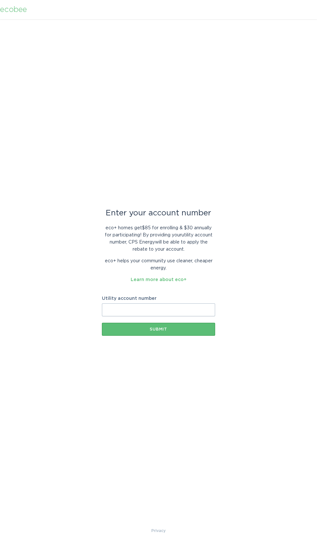 Image resolution: width=317 pixels, height=544 pixels. What do you see at coordinates (159, 329) in the screenshot?
I see `div: Submit` at bounding box center [159, 329].